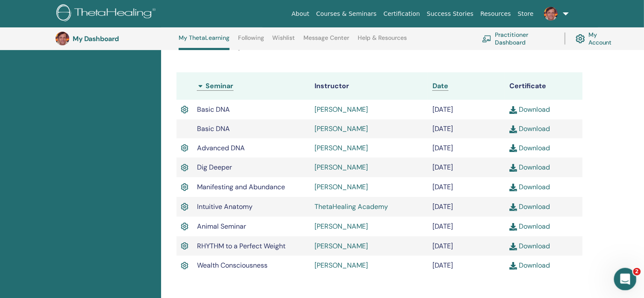 The height and width of the screenshot is (298, 644). What do you see at coordinates (214, 167) in the screenshot?
I see `span: Dig Deeper` at bounding box center [214, 167].